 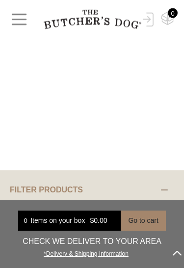 What do you see at coordinates (143, 221) in the screenshot?
I see `button: Go to cart` at bounding box center [143, 221].